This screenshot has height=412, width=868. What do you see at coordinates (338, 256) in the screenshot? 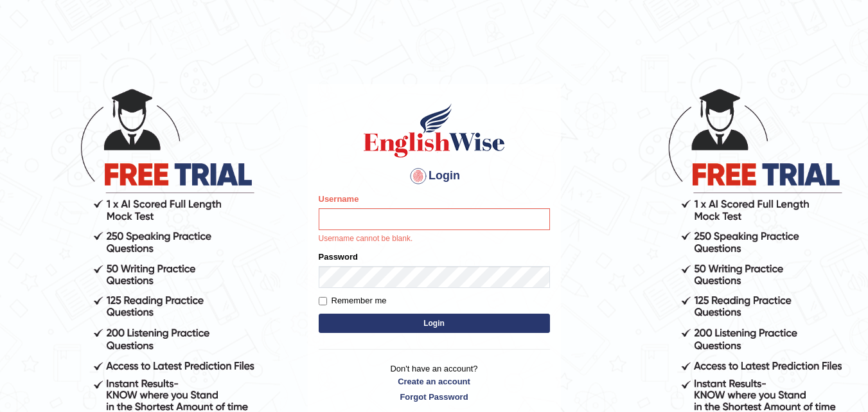
I see `label: Password` at bounding box center [338, 256].